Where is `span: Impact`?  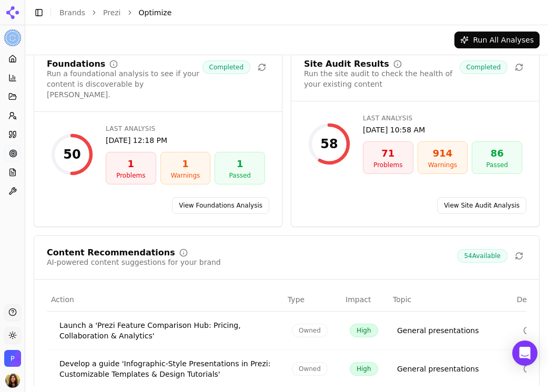
span: Impact is located at coordinates (358, 300).